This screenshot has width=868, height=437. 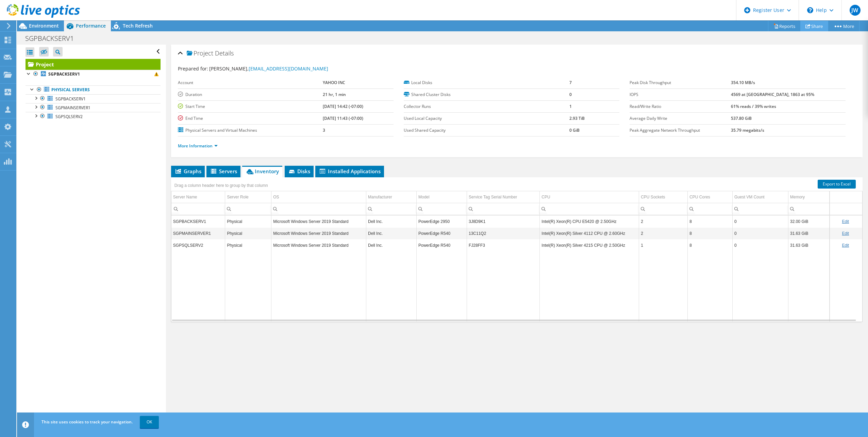 What do you see at coordinates (198, 146) in the screenshot?
I see `a: More Information` at bounding box center [198, 146].